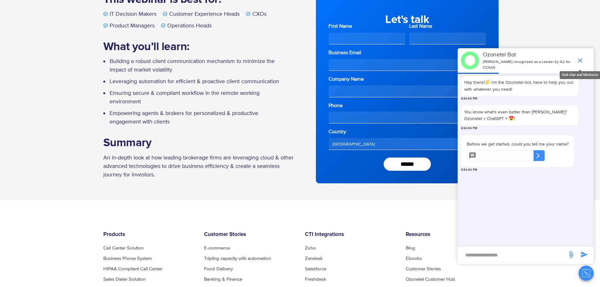  What do you see at coordinates (407, 106) in the screenshot?
I see `label: Phone` at bounding box center [407, 106].